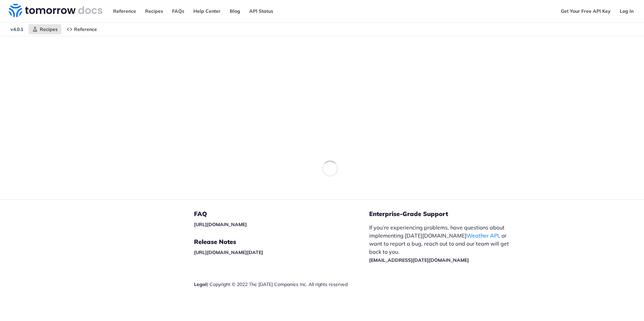 The height and width of the screenshot is (321, 644). I want to click on a: API Status, so click(261, 11).